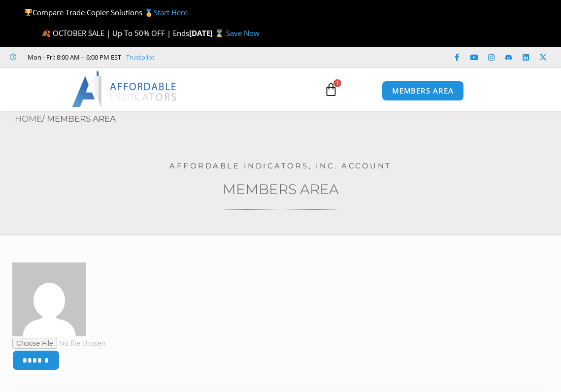 The image size is (561, 392). I want to click on a: Members Area, so click(280, 189).